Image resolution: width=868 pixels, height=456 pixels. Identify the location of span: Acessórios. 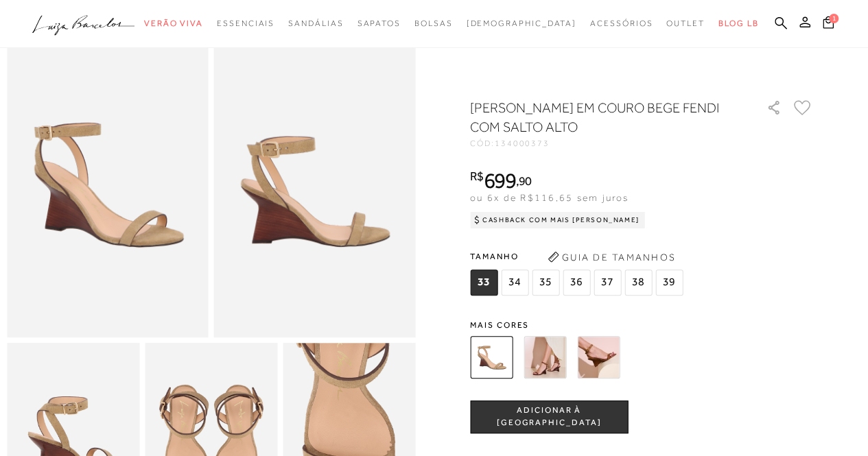
(621, 23).